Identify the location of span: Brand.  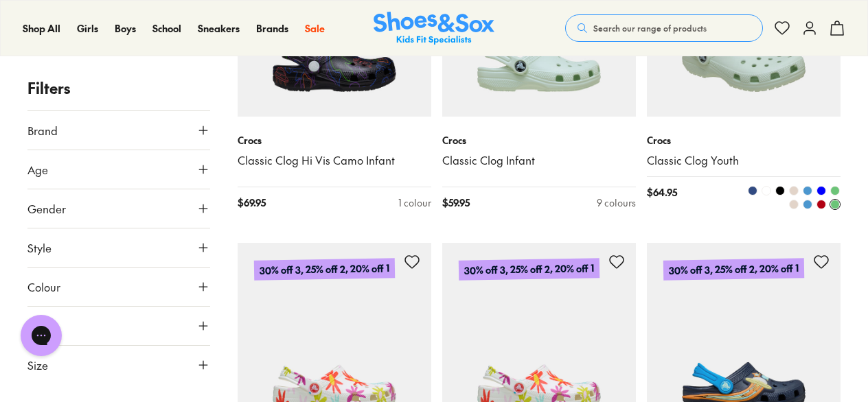
(42, 131).